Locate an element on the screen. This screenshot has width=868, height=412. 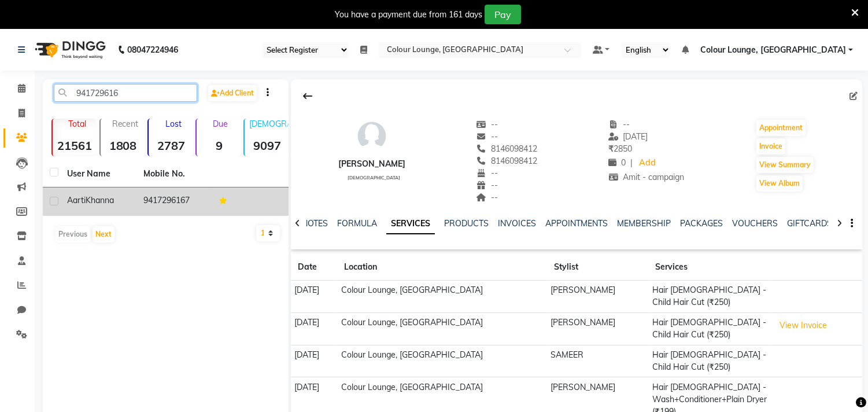
button: Appointment is located at coordinates (780, 128).